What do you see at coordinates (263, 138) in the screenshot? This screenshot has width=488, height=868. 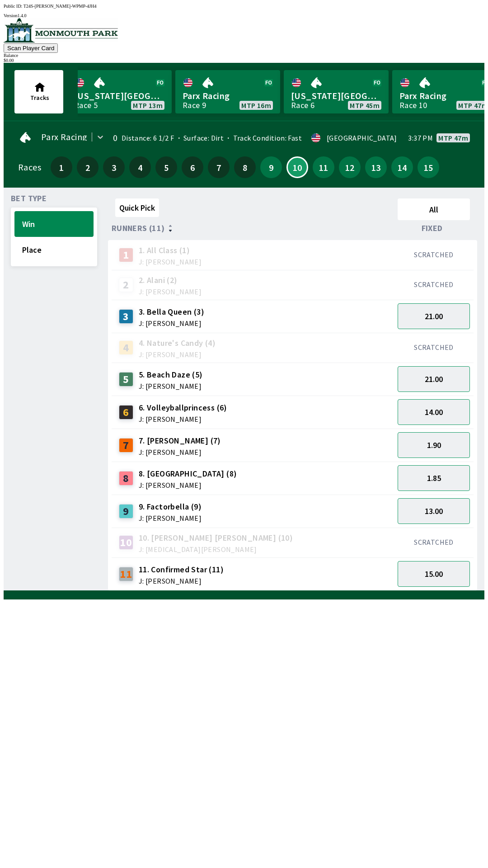 I see `span: Track Condition: Fast` at bounding box center [263, 138].